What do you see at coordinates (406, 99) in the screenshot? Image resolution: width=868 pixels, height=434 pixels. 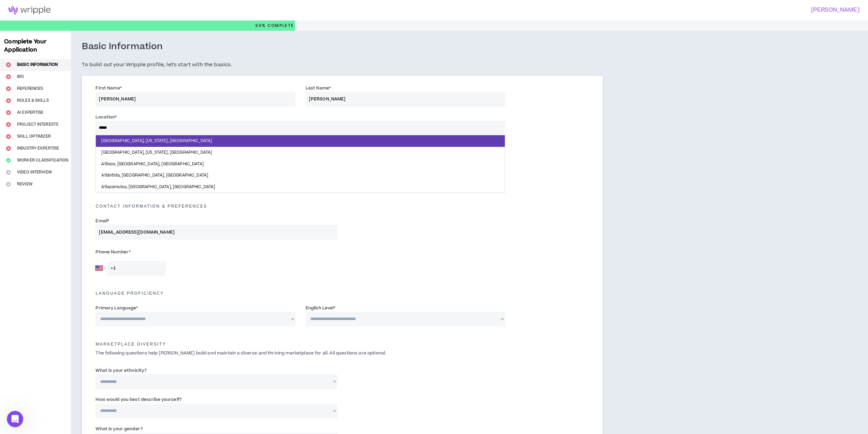 I see `input: Last Name` at bounding box center [406, 99].